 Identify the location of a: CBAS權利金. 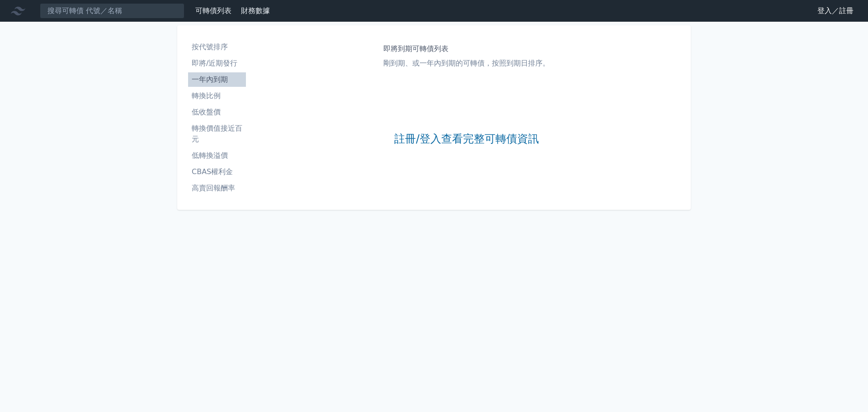
(217, 172).